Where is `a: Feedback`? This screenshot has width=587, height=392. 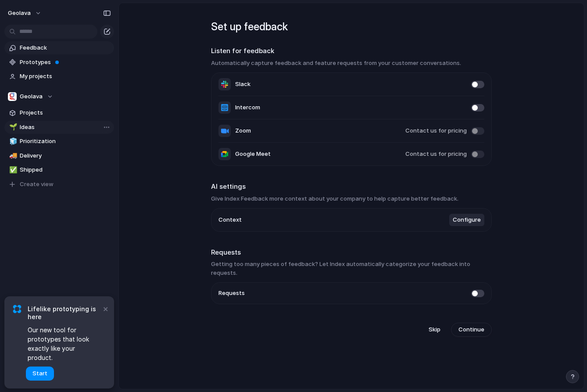 a: Feedback is located at coordinates (59, 48).